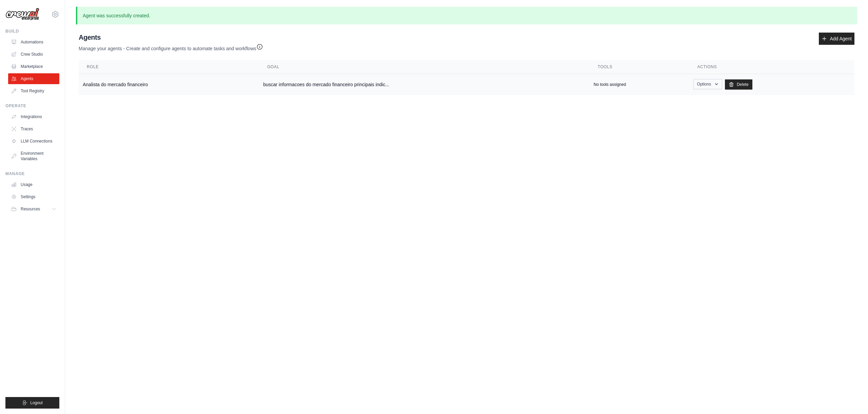 This screenshot has width=868, height=414. Describe the element at coordinates (33, 66) in the screenshot. I see `a: Marketplace` at that location.